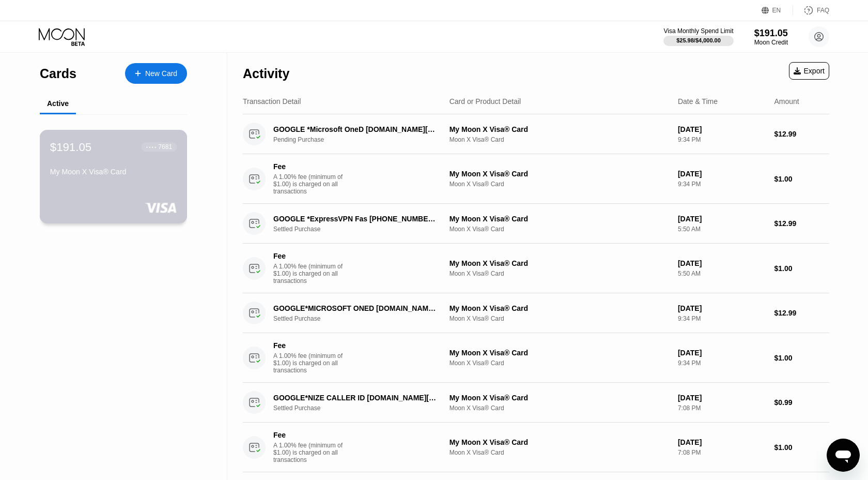 This screenshot has width=868, height=480. Describe the element at coordinates (786, 101) in the screenshot. I see `div: Amount` at that location.